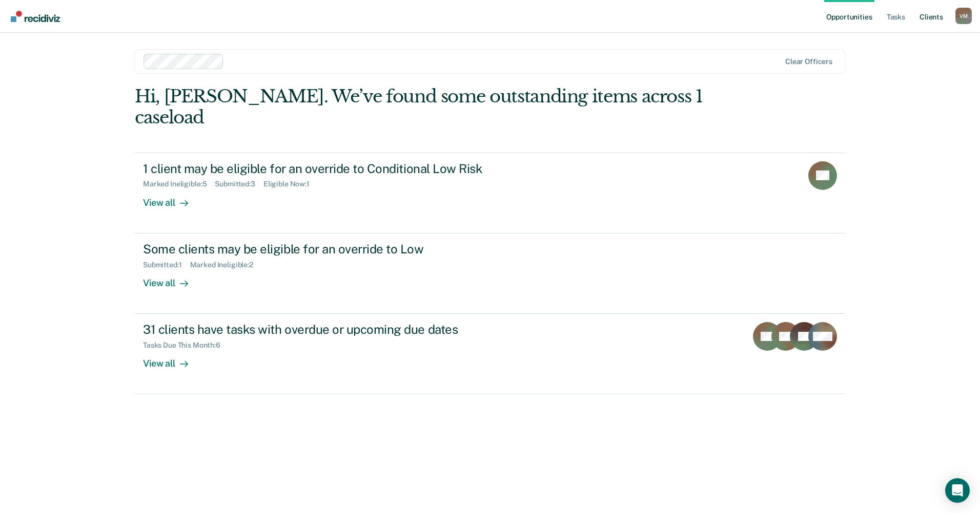 The width and height of the screenshot is (980, 513). I want to click on div: Marked Ineligible : 2, so click(225, 265).